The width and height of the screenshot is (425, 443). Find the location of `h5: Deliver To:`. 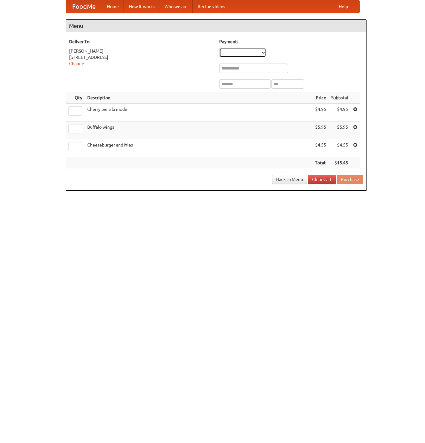

h5: Deliver To: is located at coordinates (141, 42).